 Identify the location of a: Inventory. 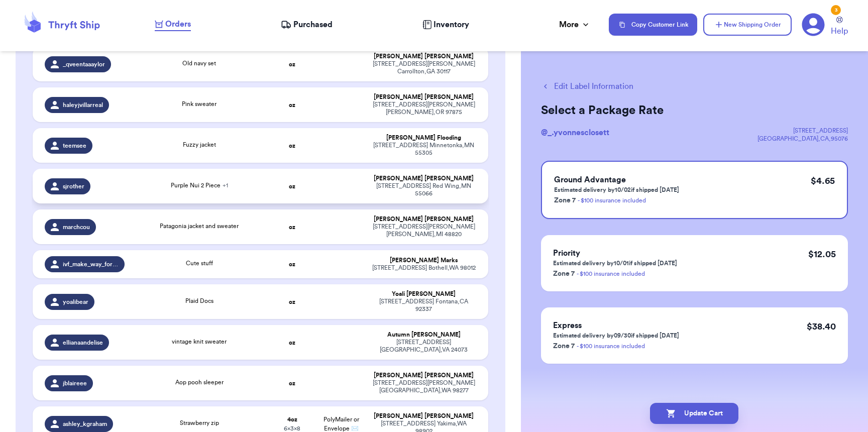
(446, 24).